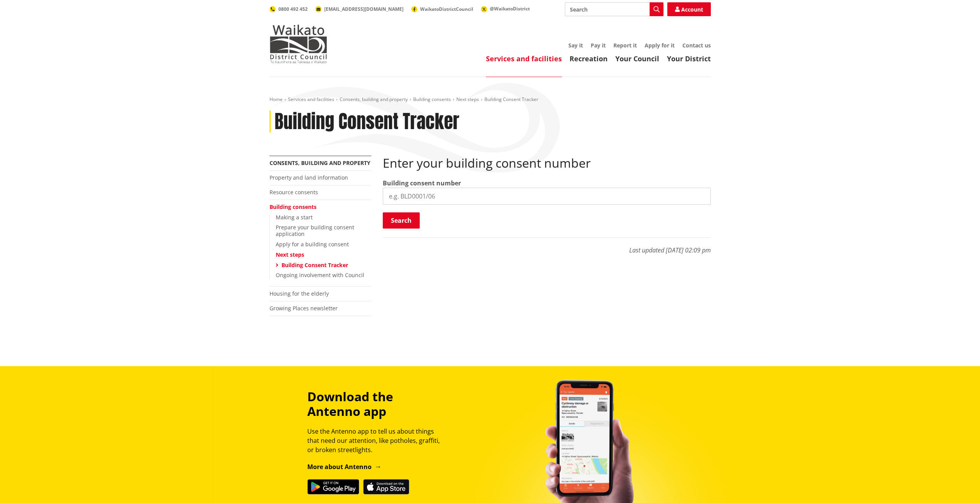 Image resolution: width=980 pixels, height=503 pixels. Describe the element at coordinates (315, 265) in the screenshot. I see `a: Building Consent Tracker` at that location.